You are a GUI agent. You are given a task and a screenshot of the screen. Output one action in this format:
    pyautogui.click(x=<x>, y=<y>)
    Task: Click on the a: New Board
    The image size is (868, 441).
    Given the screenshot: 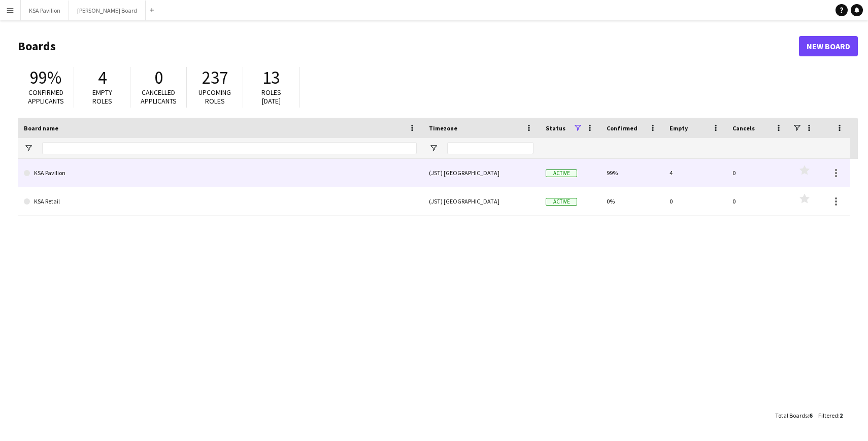 What is the action you would take?
    pyautogui.click(x=828, y=46)
    